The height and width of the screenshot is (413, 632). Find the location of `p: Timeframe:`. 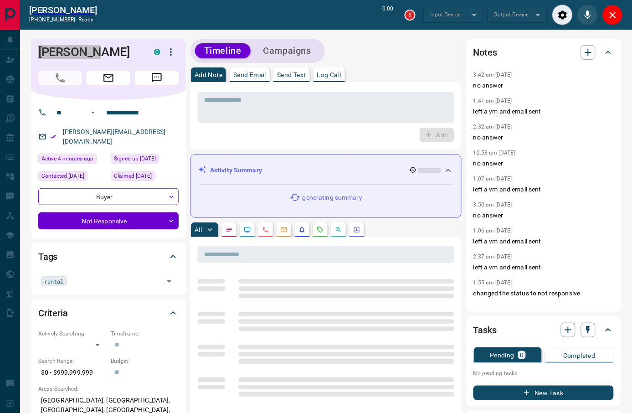

p: Timeframe: is located at coordinates (144, 333).